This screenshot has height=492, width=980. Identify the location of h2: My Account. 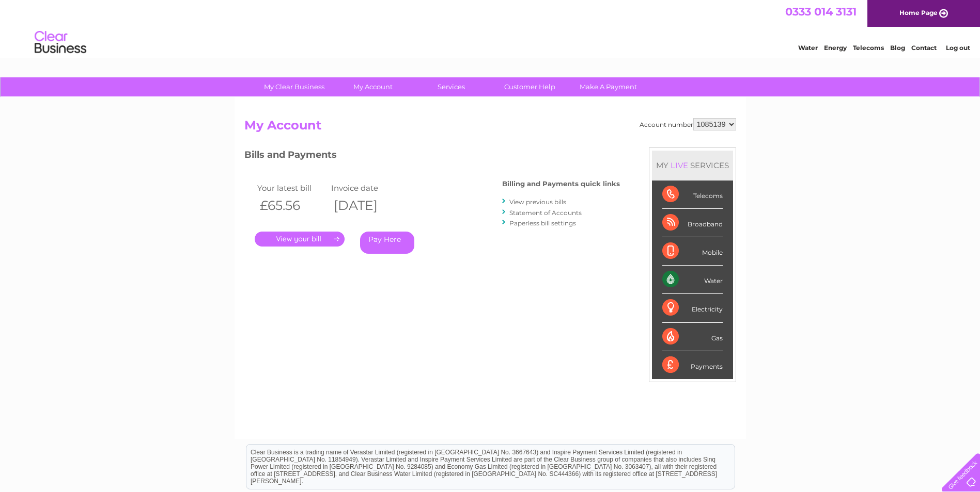
(490, 128).